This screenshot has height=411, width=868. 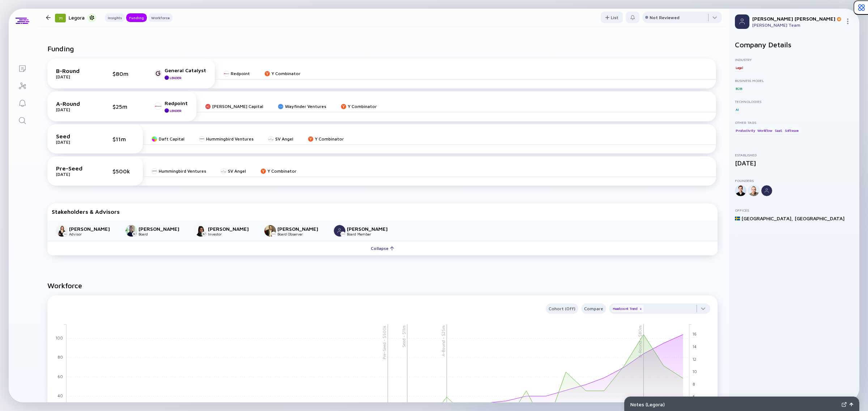 What do you see at coordinates (301, 234) in the screenshot?
I see `div: Board Observer` at bounding box center [301, 234].